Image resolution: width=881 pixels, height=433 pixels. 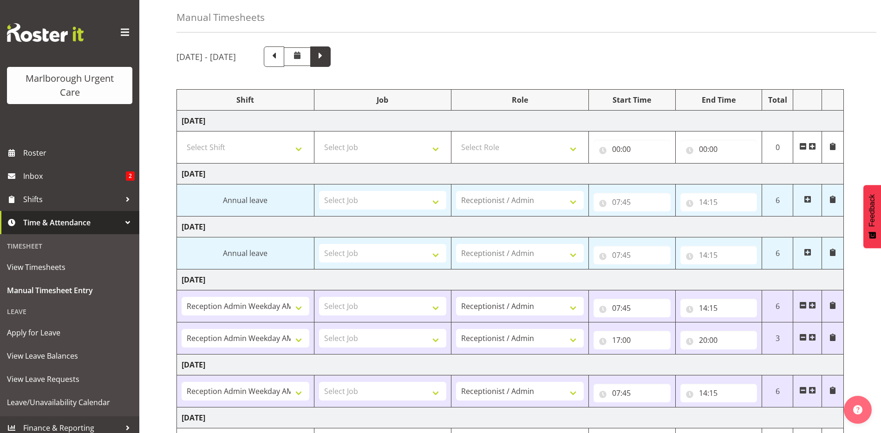 What do you see at coordinates (70, 267) in the screenshot?
I see `span: View Timesheets` at bounding box center [70, 267].